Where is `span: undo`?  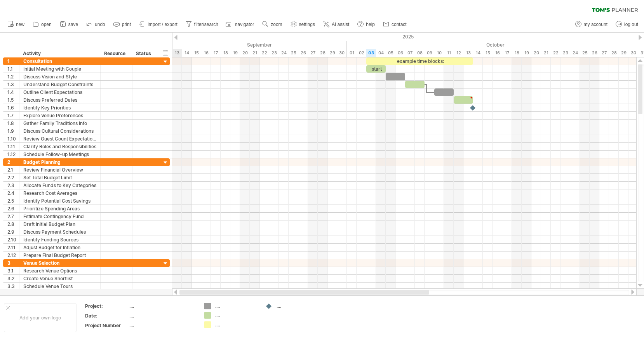
span: undo is located at coordinates (100, 25).